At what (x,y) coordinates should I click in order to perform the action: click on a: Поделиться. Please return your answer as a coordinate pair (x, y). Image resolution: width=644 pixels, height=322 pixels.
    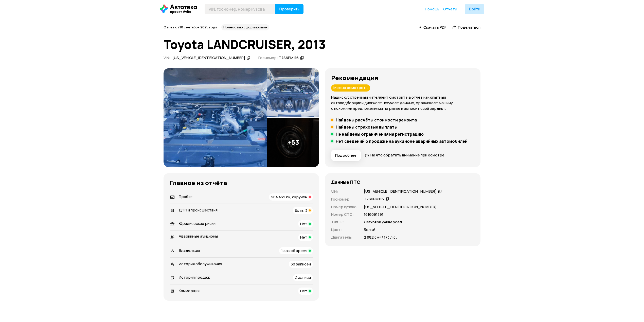
    Looking at the image, I should click on (466, 27).